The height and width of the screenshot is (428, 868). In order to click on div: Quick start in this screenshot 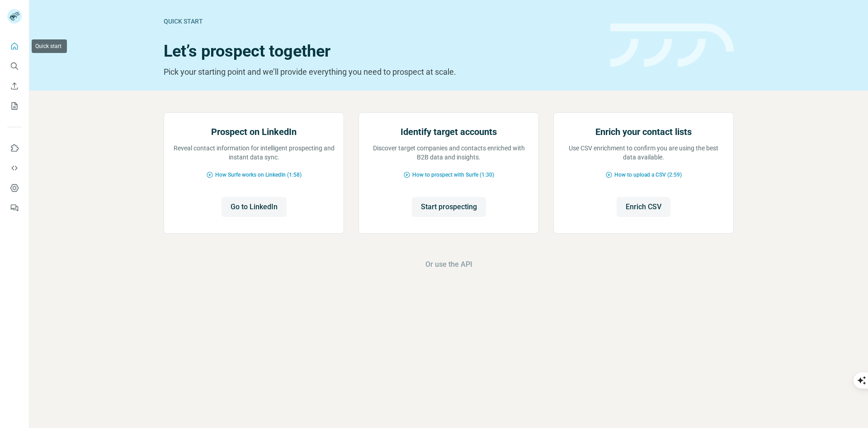, I will do `click(382, 21)`.